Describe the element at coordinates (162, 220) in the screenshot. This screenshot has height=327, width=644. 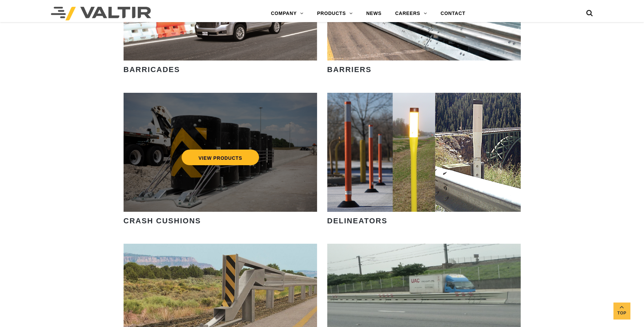
I see `strong: CRASH CUSHIONS` at that location.